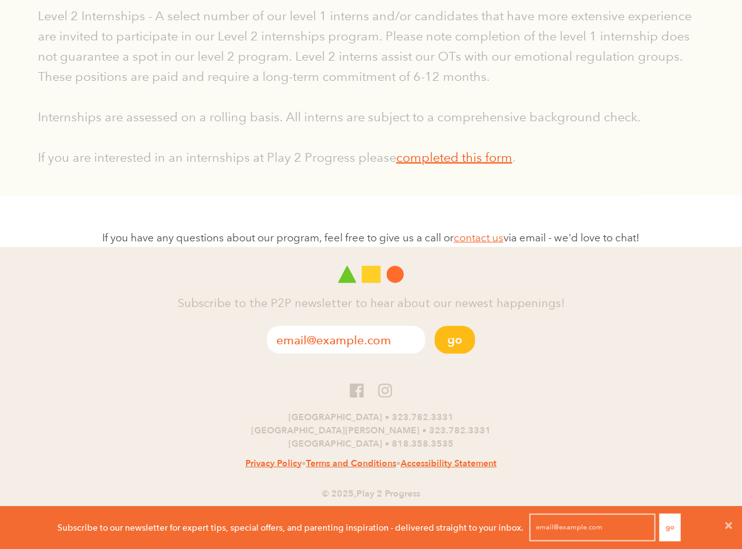 This screenshot has width=742, height=549. I want to click on p: Level 2 Internships - A select number of our level 1 interns and/or candidates that have more ext..., so click(371, 46).